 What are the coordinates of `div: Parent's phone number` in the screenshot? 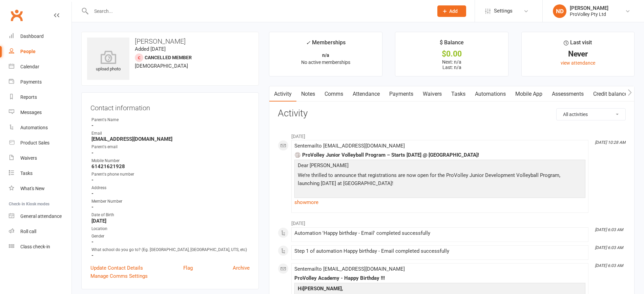 It's located at (170, 174).